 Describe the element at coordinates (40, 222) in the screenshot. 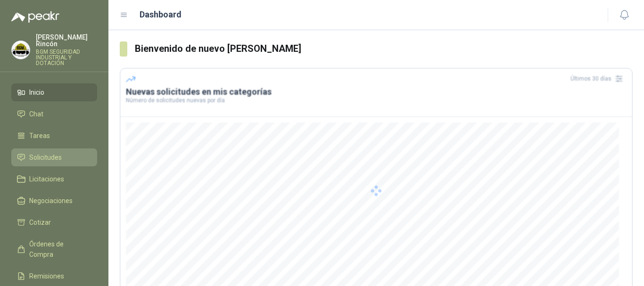

I see `span: Cotizar` at that location.